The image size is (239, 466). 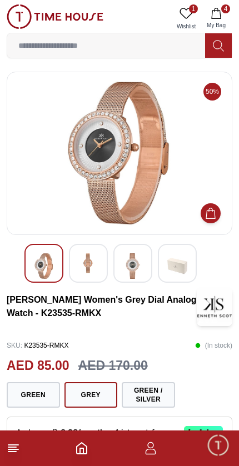 What do you see at coordinates (33, 395) in the screenshot?
I see `button: Green` at bounding box center [33, 395].